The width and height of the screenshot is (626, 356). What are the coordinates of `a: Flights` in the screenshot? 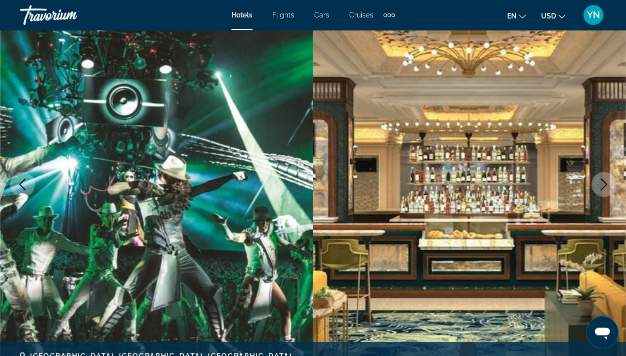 It's located at (283, 15).